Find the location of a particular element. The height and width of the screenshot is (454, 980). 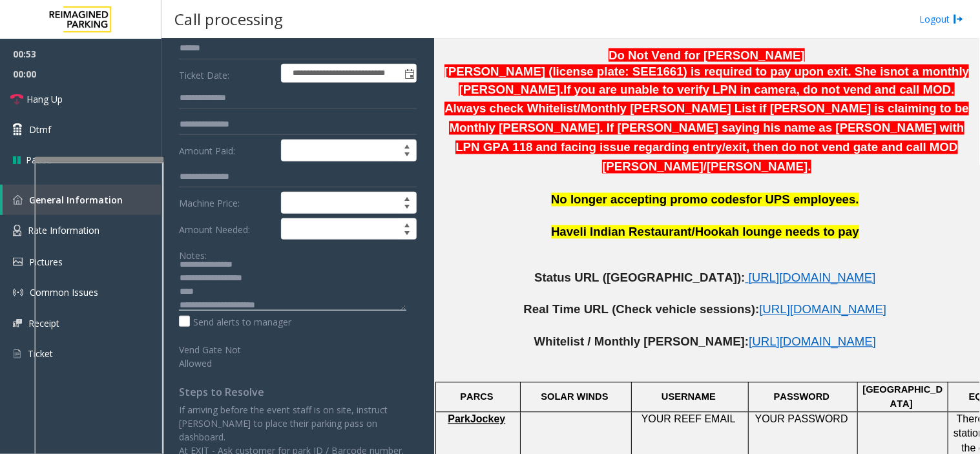

span: ParkJockey is located at coordinates (476, 419).